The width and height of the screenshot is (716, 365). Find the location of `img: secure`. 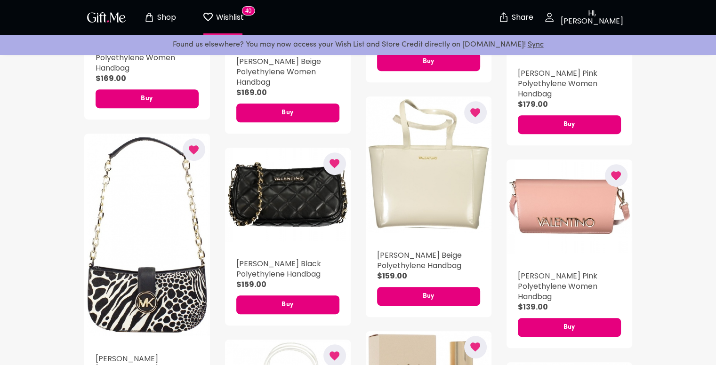

img: secure is located at coordinates (504, 17).